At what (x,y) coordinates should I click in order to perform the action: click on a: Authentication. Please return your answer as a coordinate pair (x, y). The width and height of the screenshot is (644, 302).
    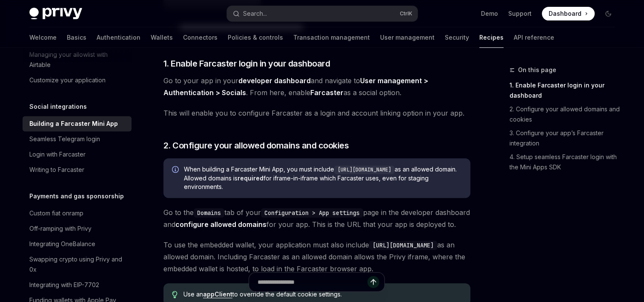
    Looking at the image, I should click on (119, 38).